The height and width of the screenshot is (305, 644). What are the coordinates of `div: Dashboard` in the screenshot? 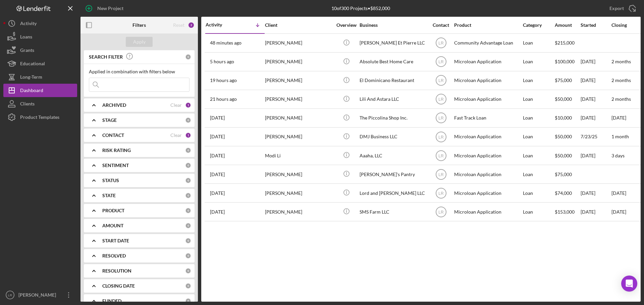 It's located at (32, 91).